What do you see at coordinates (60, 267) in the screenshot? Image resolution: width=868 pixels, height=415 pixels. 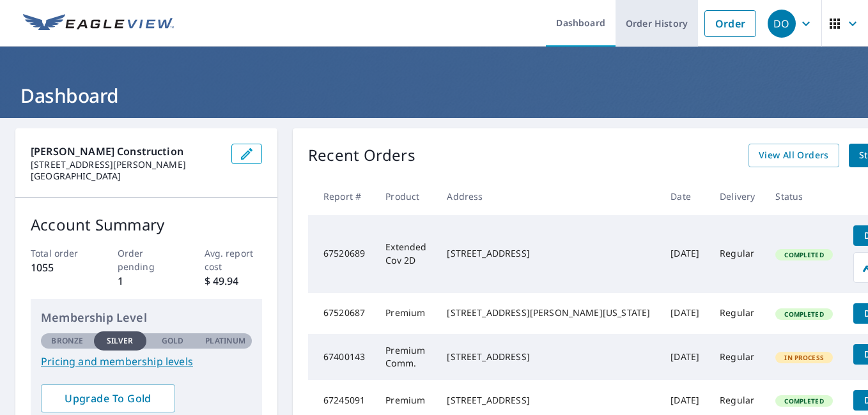 I see `p: 1055` at bounding box center [60, 267].